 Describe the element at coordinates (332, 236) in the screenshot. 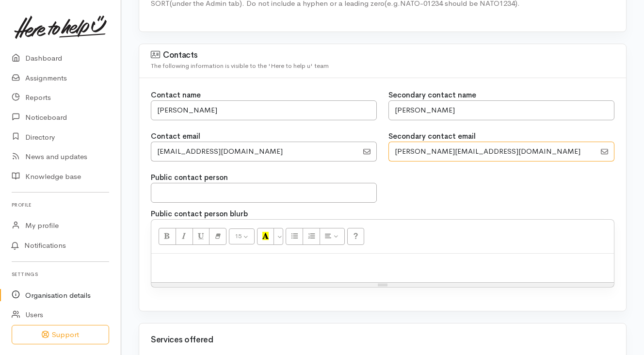

I see `button: Paragraph` at that location.